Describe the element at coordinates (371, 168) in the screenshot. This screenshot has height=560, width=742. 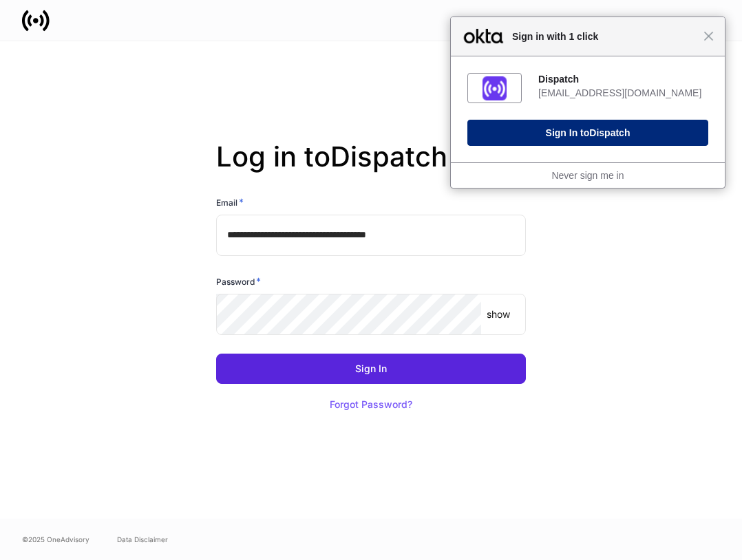
I see `h2: Log in to Dispatch` at that location.